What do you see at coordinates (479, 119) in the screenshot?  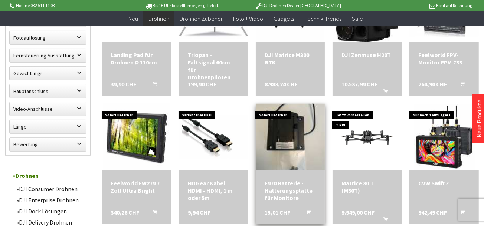 I see `a: Neue Produkte` at bounding box center [479, 119].